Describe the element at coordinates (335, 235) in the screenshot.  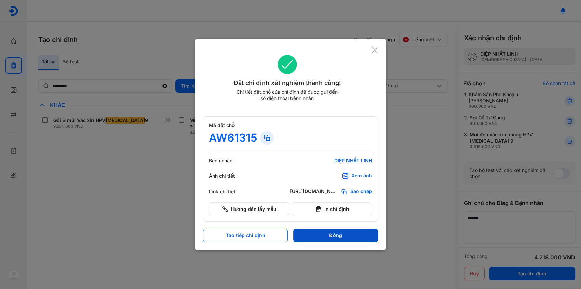
I see `button: Đóng` at that location.